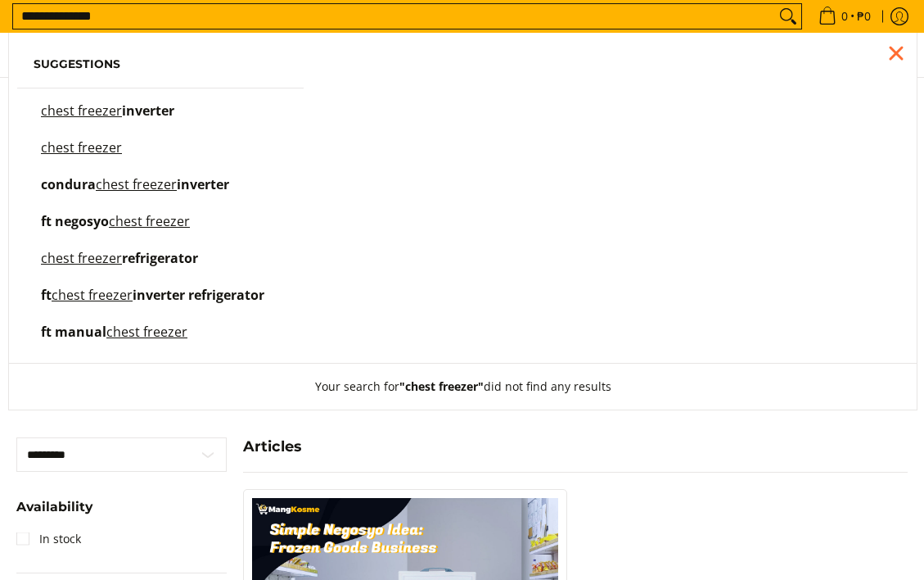 The height and width of the screenshot is (580, 924). I want to click on summary: Open, so click(54, 513).